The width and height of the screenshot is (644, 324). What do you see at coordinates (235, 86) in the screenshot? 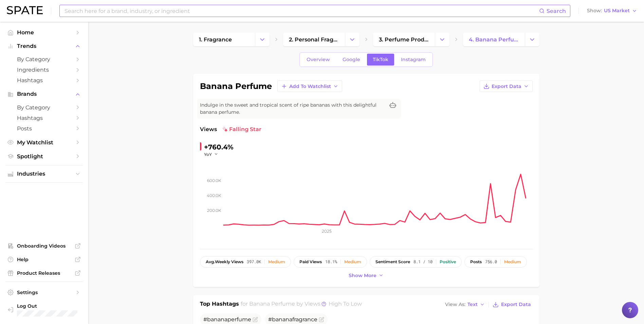
I see `h1: banana perfume` at bounding box center [235, 86].